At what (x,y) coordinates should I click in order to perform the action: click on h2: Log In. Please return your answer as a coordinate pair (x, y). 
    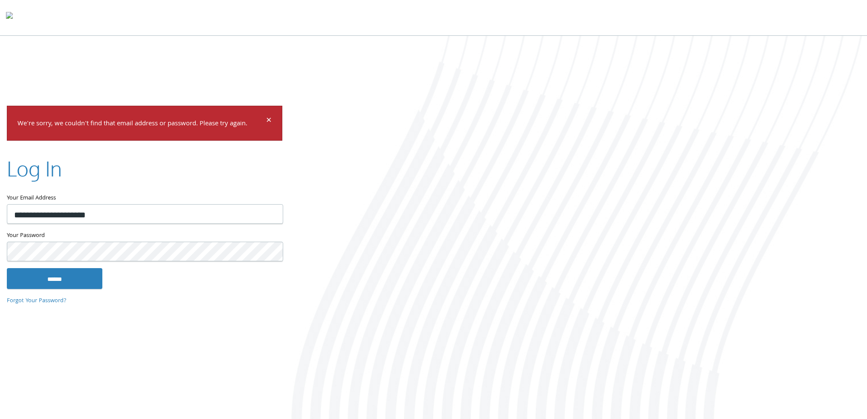
    Looking at the image, I should click on (34, 168).